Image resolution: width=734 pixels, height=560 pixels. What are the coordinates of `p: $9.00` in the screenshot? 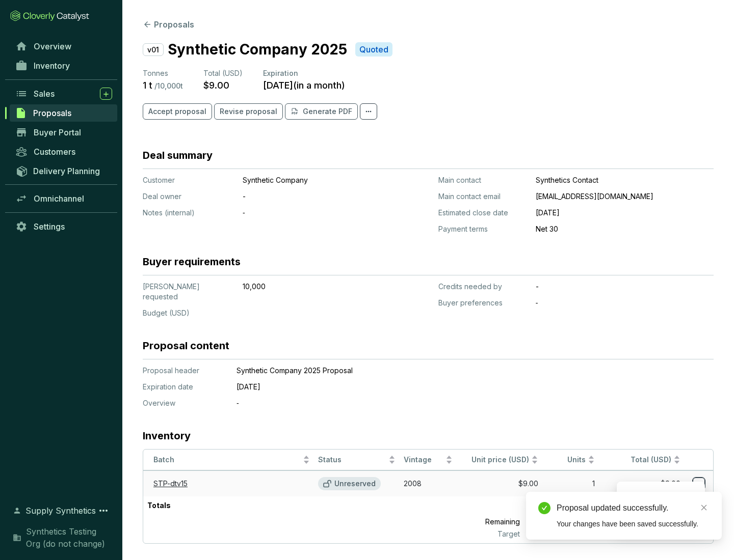 It's located at (216, 85).